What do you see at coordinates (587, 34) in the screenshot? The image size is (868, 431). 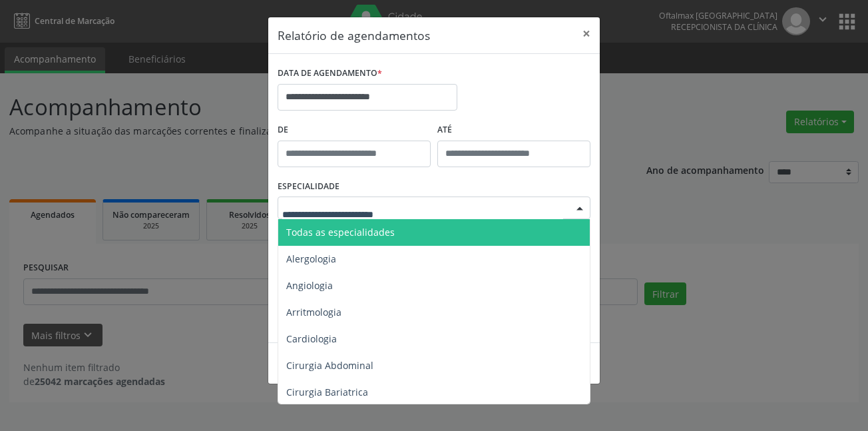 I see `button: Close` at bounding box center [587, 34].